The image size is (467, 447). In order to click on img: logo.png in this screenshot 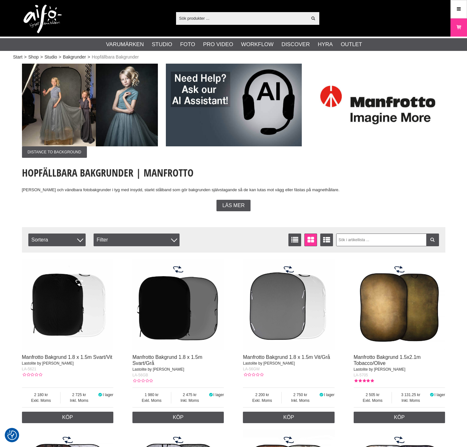, I will do `click(43, 19)`.